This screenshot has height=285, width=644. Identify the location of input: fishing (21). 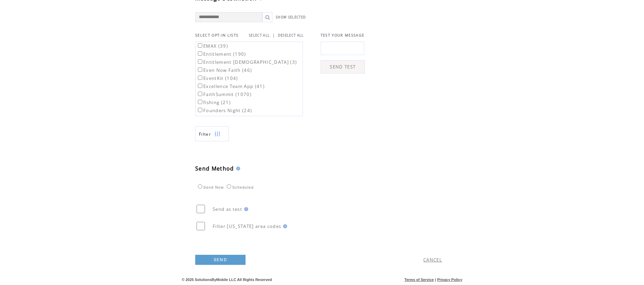
(200, 102).